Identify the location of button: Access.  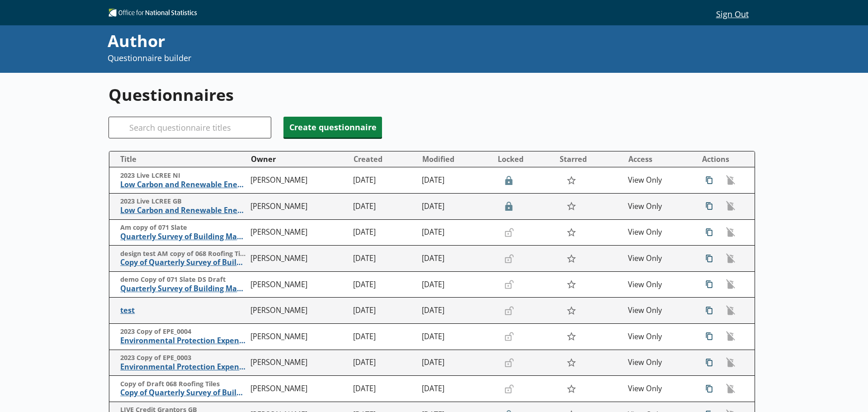
(658, 159).